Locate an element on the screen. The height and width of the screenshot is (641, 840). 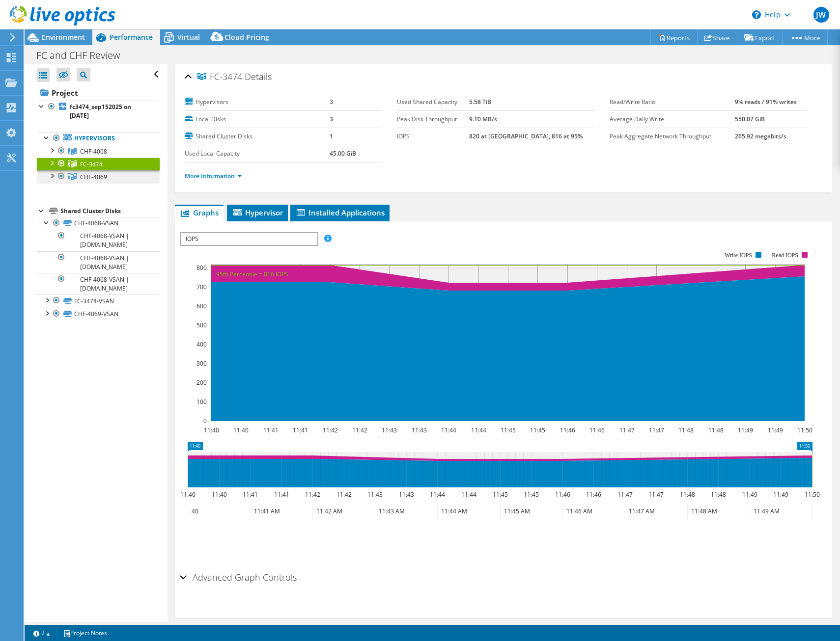
a: Share is located at coordinates (717, 37).